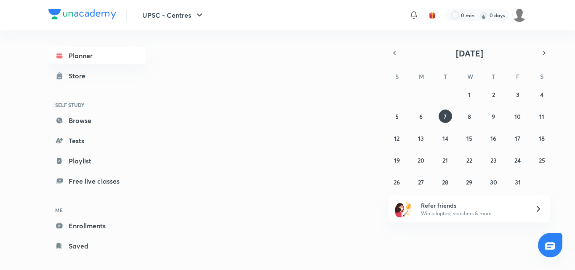 The image size is (575, 270). What do you see at coordinates (97, 226) in the screenshot?
I see `a: Enrollments` at bounding box center [97, 226].